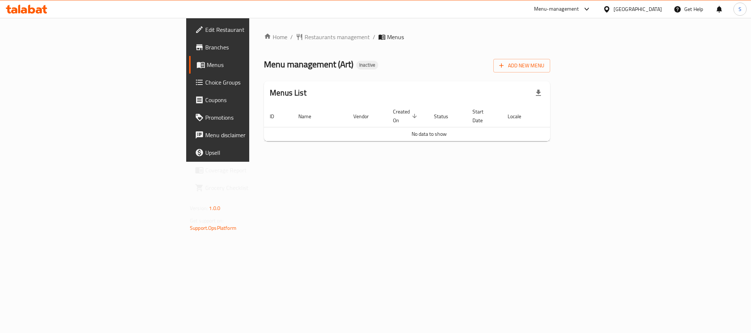 The height and width of the screenshot is (333, 751). I want to click on span: 1.0.0, so click(214, 208).